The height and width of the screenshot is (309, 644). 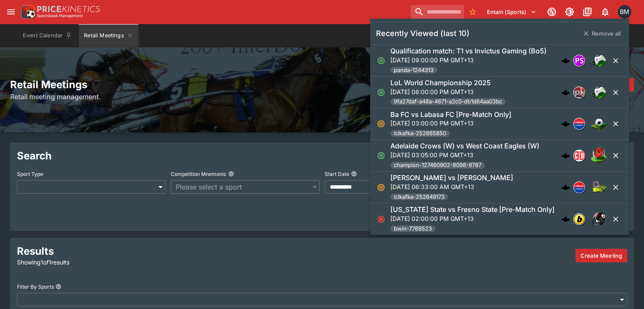 What do you see at coordinates (60, 16) in the screenshot?
I see `img: Sportsbook Management` at bounding box center [60, 16].